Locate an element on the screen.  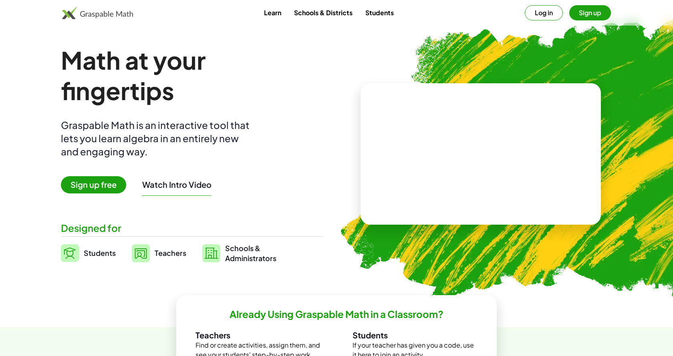
div: Designed for is located at coordinates (192, 228).